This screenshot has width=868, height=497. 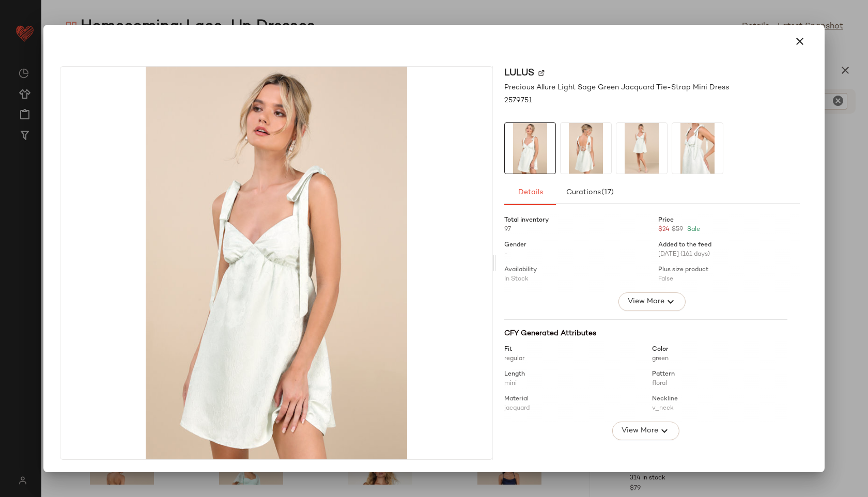 What do you see at coordinates (519, 101) in the screenshot?
I see `span: 2579751` at bounding box center [519, 101].